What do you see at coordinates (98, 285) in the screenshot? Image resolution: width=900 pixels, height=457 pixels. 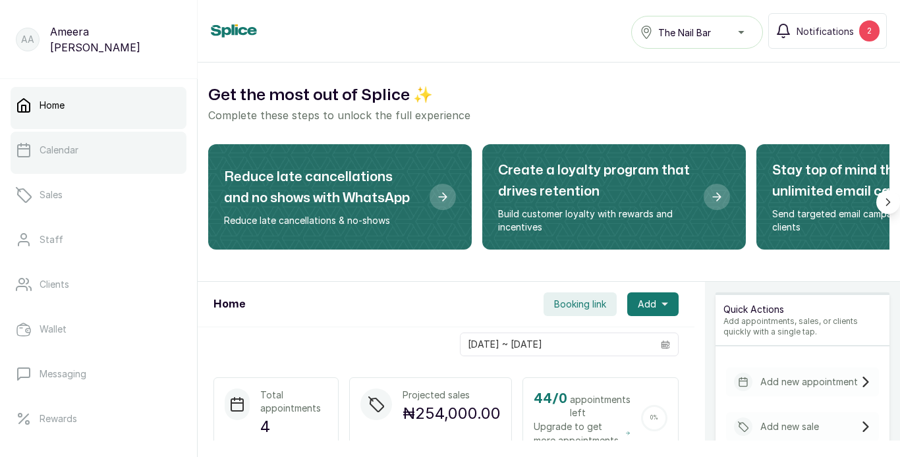 I see `a: Clients` at bounding box center [98, 285].